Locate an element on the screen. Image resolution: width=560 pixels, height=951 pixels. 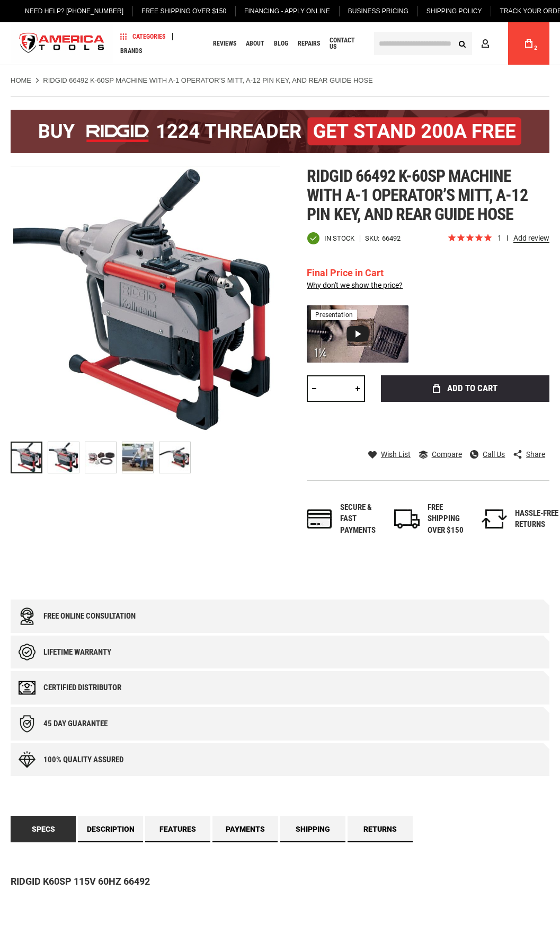
span: Contact Us is located at coordinates (345, 43).